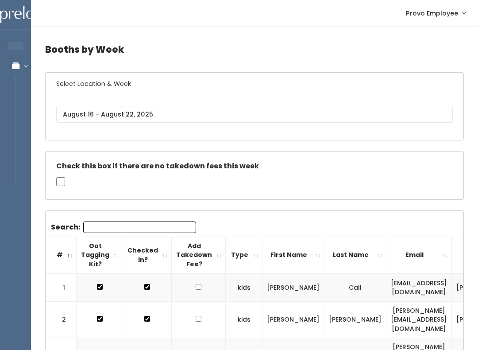  What do you see at coordinates (255, 49) in the screenshot?
I see `h4: Booths by Week` at bounding box center [255, 49].